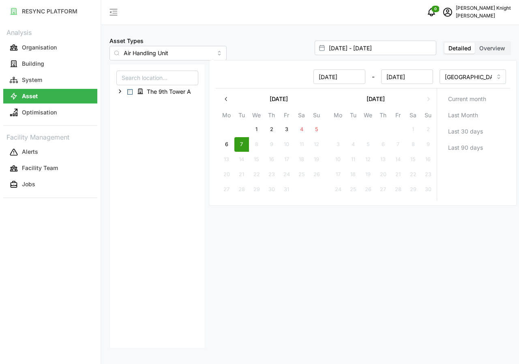 Image resolution: width=519 pixels, height=364 pixels. Describe the element at coordinates (428, 189) in the screenshot. I see `button: 30 November 2025` at that location.